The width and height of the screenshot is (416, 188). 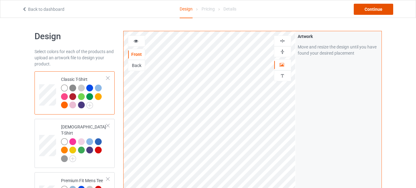 I want to click on div: Select colors for each of the products and upload an artwork file to design your product., so click(x=75, y=58).